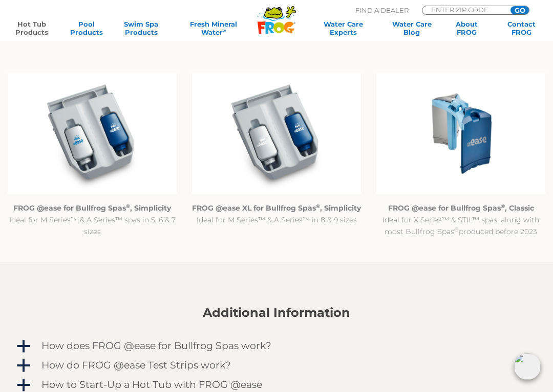 This screenshot has height=392, width=553. What do you see at coordinates (156, 346) in the screenshot?
I see `h4: How does FROG @ease for Bullfrog Spas work?` at bounding box center [156, 346].